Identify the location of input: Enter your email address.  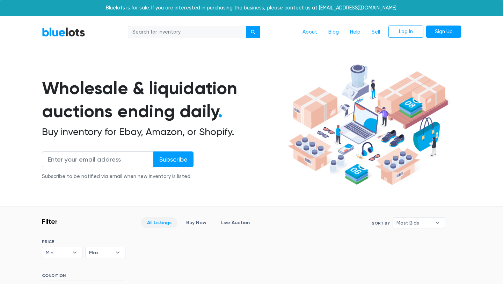
(98, 159).